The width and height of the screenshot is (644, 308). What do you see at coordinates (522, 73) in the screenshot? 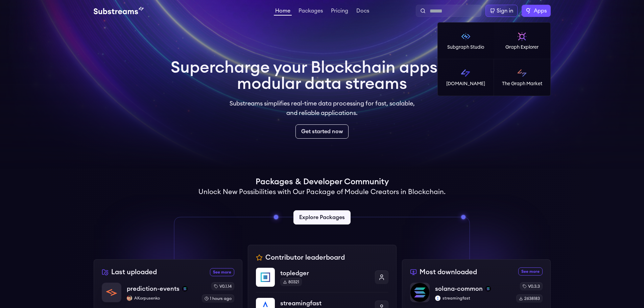
I see `img: The Graph Market logo` at bounding box center [522, 73].